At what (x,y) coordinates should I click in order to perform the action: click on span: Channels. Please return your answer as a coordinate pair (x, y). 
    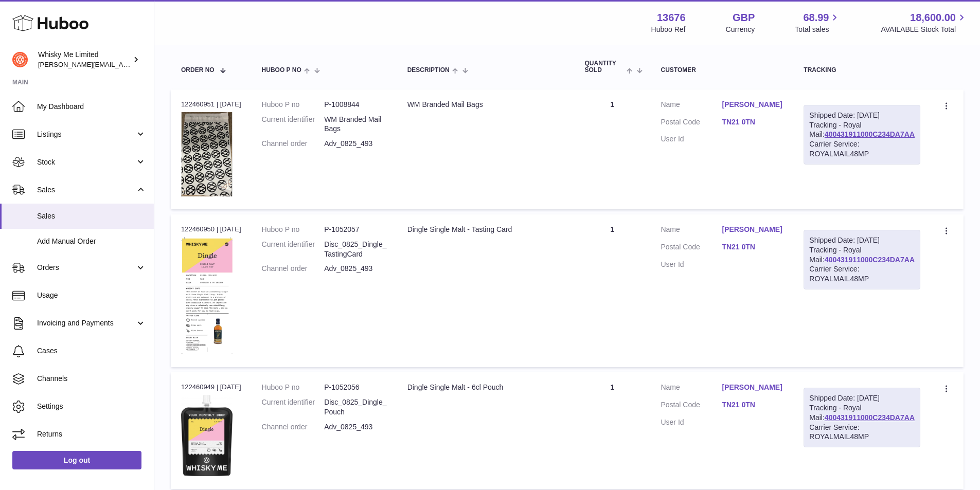
    Looking at the image, I should click on (92, 378).